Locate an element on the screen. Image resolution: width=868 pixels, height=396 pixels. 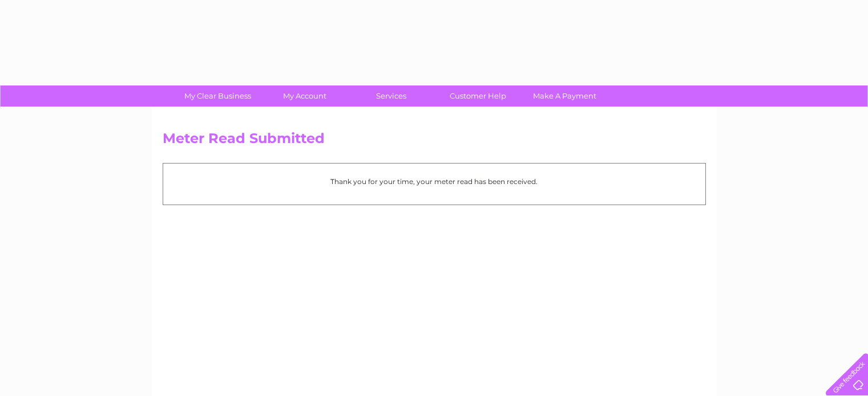
p: Thank you for your time, your meter read has been received. is located at coordinates (434, 181).